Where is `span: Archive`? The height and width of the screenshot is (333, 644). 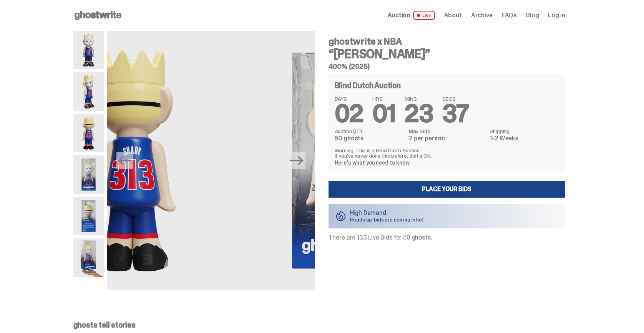 span: Archive is located at coordinates (482, 16).